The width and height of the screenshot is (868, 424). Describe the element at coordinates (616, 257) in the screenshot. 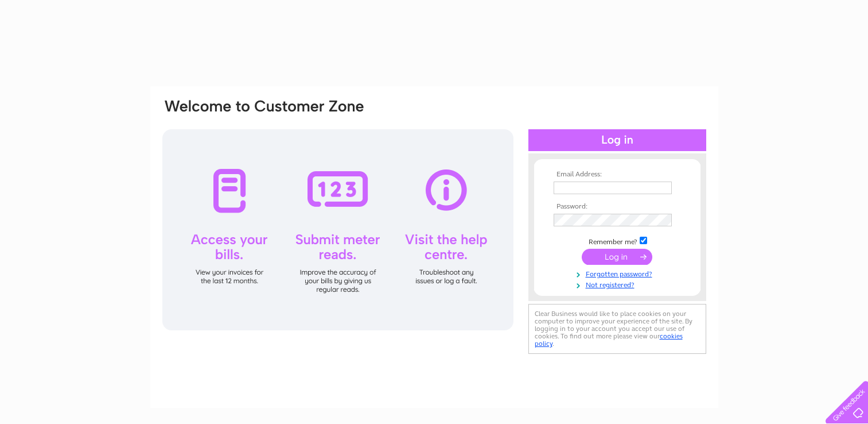

I see `input: Submit` at that location.